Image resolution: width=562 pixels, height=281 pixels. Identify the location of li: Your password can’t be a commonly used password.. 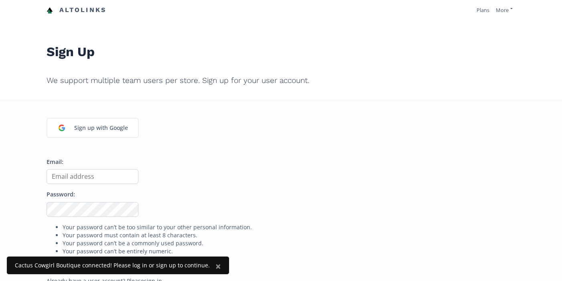
(289, 244).